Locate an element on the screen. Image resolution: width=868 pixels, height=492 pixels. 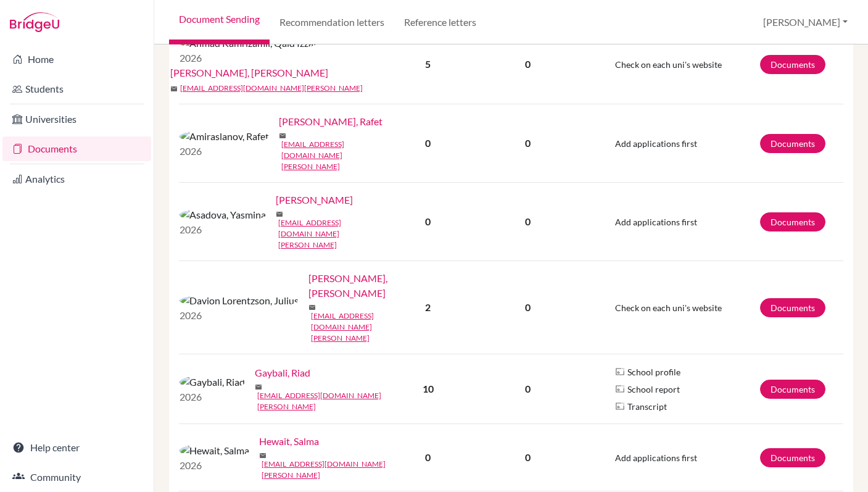
img: Amiraslanov, Rafet is located at coordinates (224, 136).